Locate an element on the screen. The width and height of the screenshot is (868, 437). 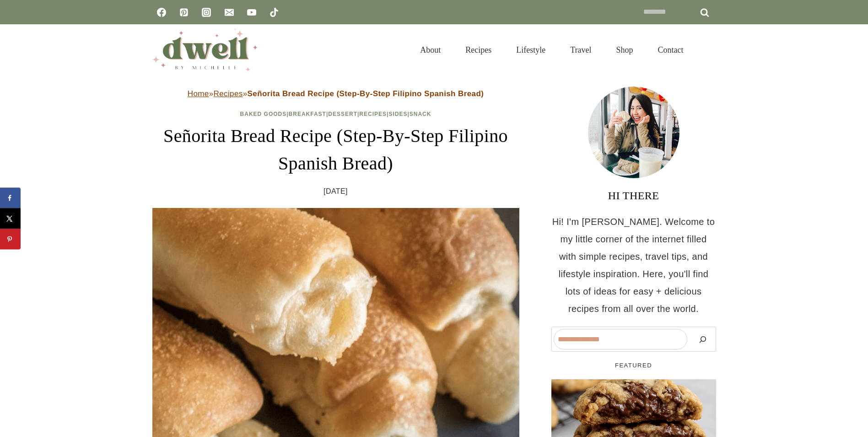
a: Email is located at coordinates (230, 12).